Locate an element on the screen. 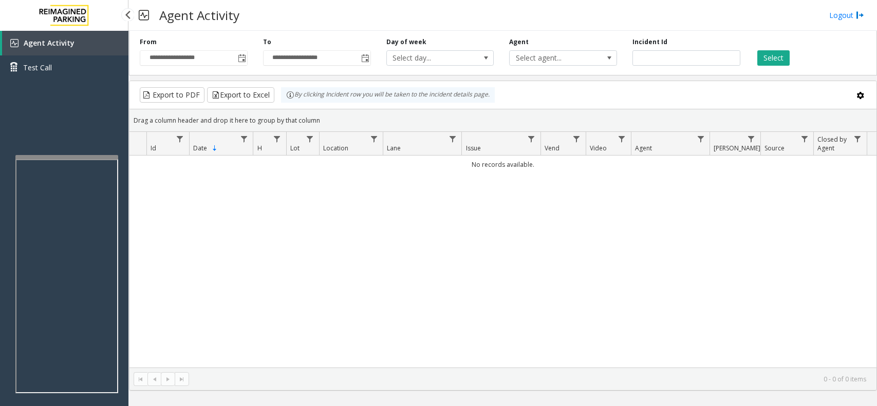 The width and height of the screenshot is (877, 406). a: Date Filter Menu is located at coordinates (243, 139).